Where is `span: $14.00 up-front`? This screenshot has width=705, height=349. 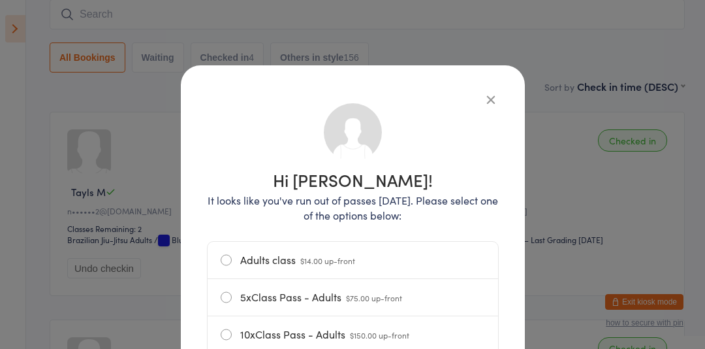 span: $14.00 up-front is located at coordinates (328, 260).